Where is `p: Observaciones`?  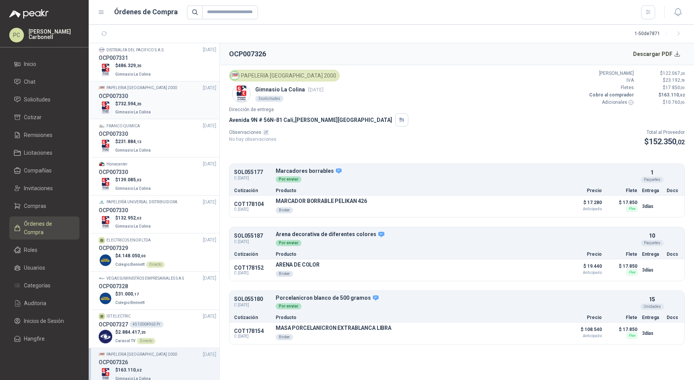
p: Observaciones is located at coordinates (253, 132).